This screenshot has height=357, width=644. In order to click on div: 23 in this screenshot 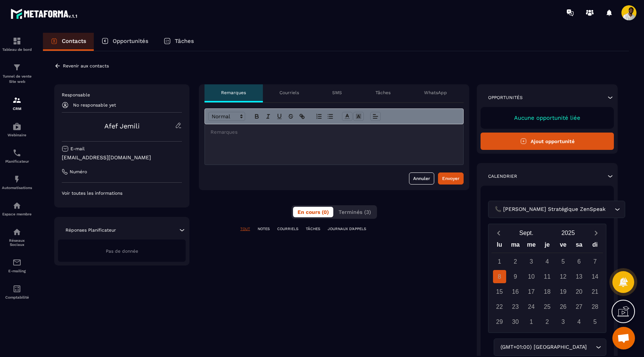, I will do `click(515, 307)`.